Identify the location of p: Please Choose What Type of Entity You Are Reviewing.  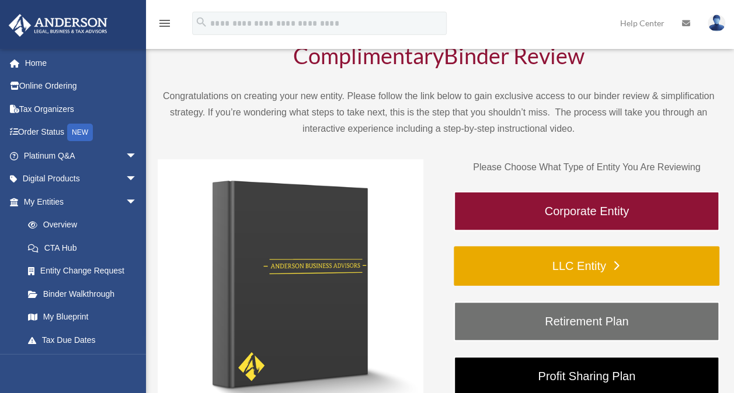
(586, 168).